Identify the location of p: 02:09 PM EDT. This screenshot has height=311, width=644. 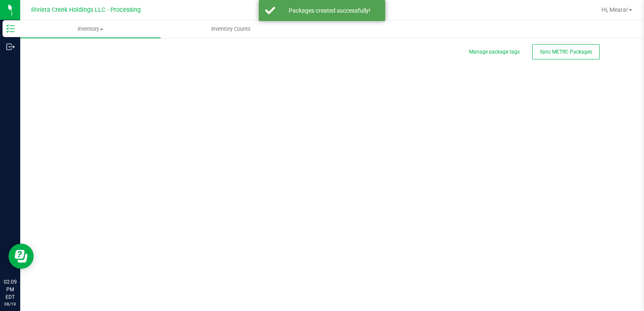
(10, 289).